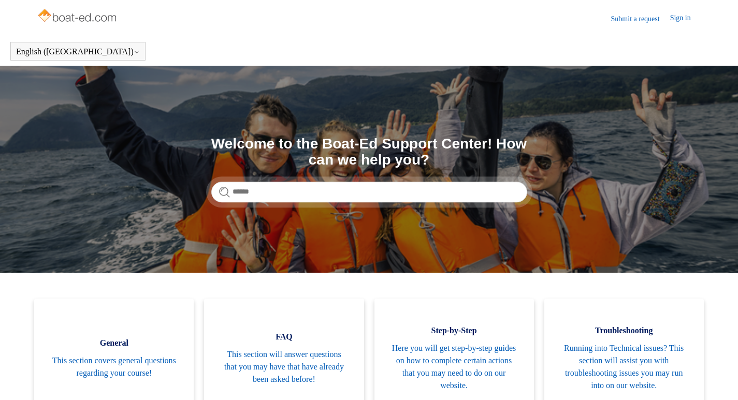  I want to click on span: FAQ, so click(284, 337).